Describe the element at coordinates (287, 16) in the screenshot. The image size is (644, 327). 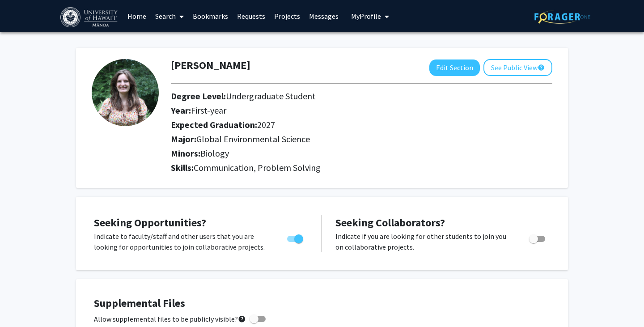
I see `a: Projects` at that location.